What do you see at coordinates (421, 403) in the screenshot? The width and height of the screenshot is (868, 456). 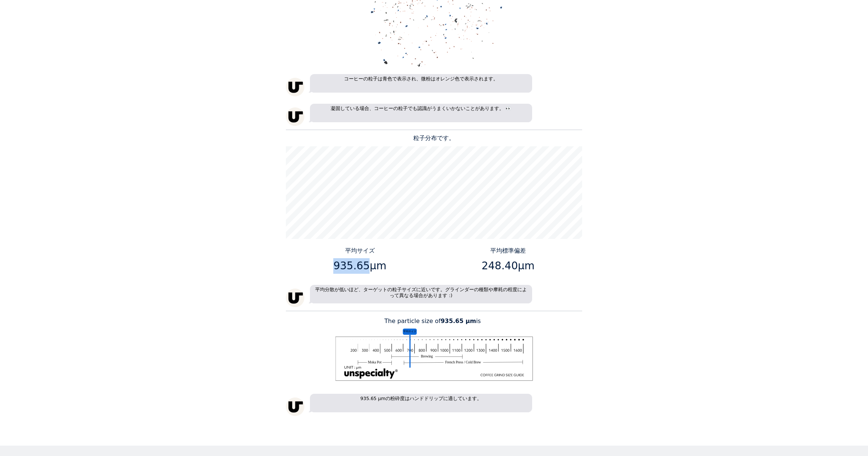 I see `p: 935.65 µmの粉砕度はハンドドリップに適しています。` at bounding box center [421, 403].